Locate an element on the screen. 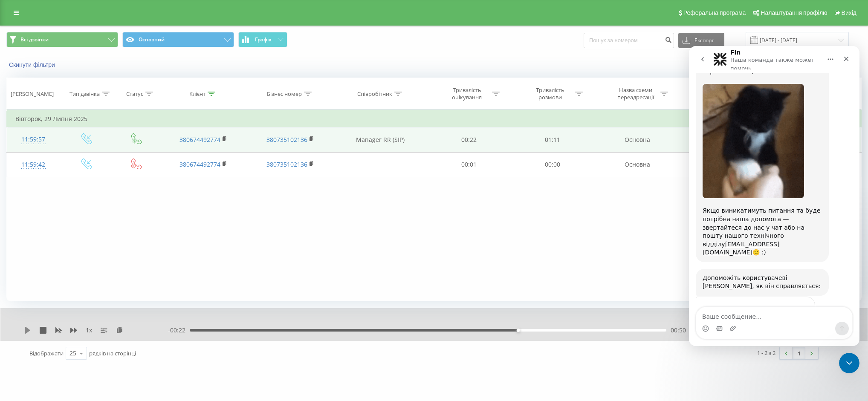 This screenshot has height=401, width=868. td: 00:22 is located at coordinates (469, 140).